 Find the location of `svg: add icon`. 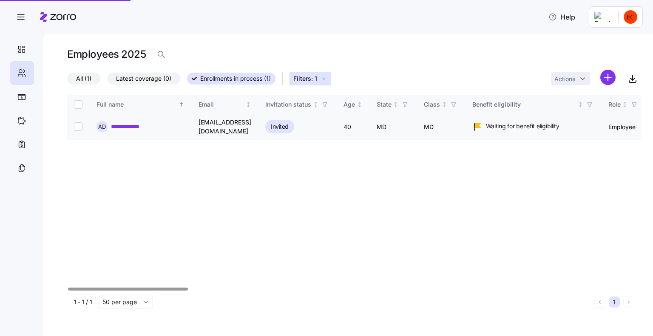

svg: add icon is located at coordinates (608, 77).